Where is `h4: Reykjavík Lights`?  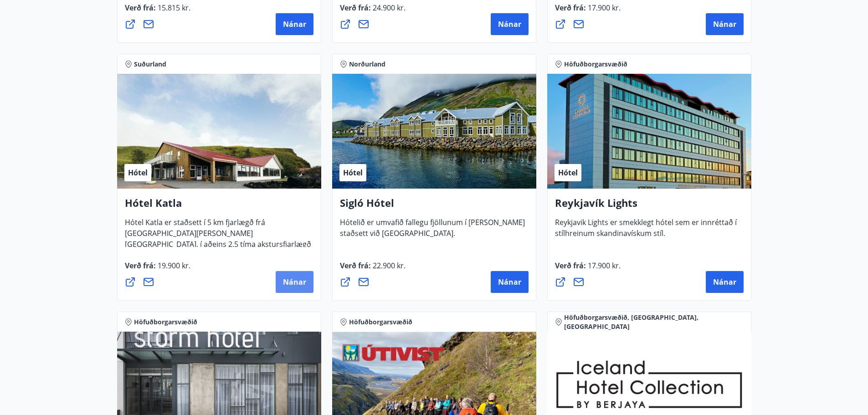
h4: Reykjavík Lights is located at coordinates (649, 206).